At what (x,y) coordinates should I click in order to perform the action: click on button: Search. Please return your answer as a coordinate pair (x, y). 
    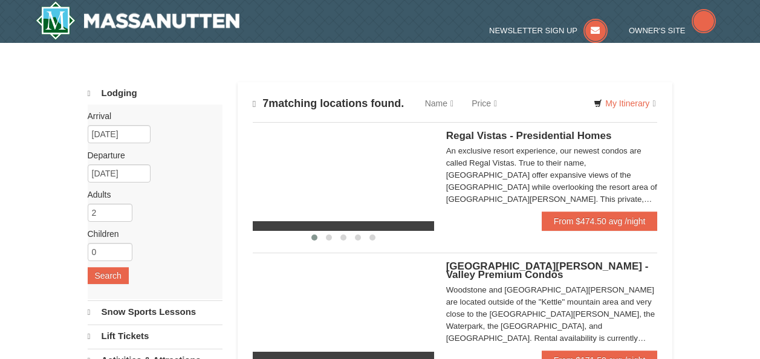
    Looking at the image, I should click on (108, 276).